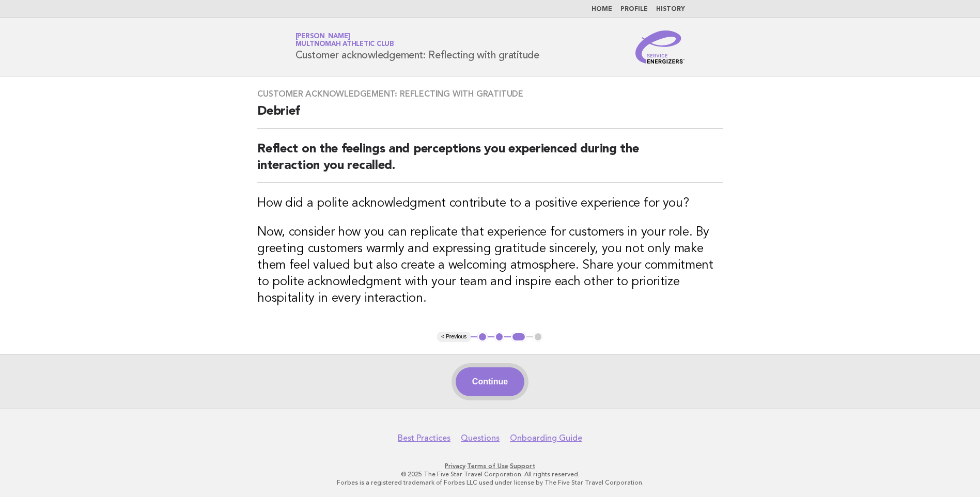  What do you see at coordinates (490, 116) in the screenshot?
I see `h2: Debrief` at bounding box center [490, 116].